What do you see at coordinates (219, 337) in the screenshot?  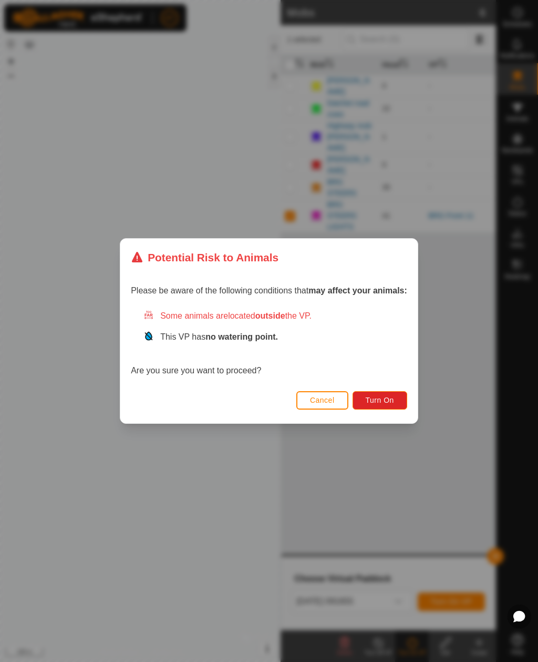 I see `span: This VP has` at bounding box center [219, 337].